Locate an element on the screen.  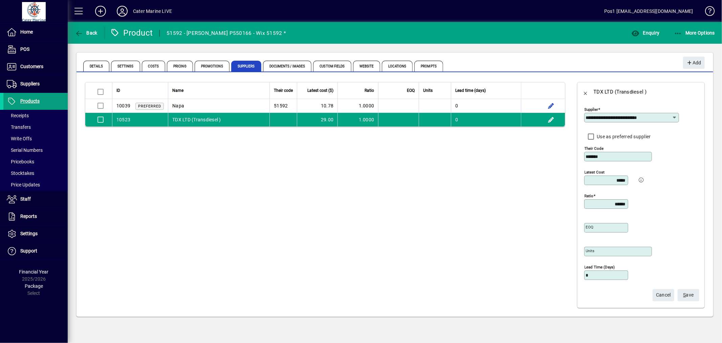
span: Documents / Images is located at coordinates (287, 66).